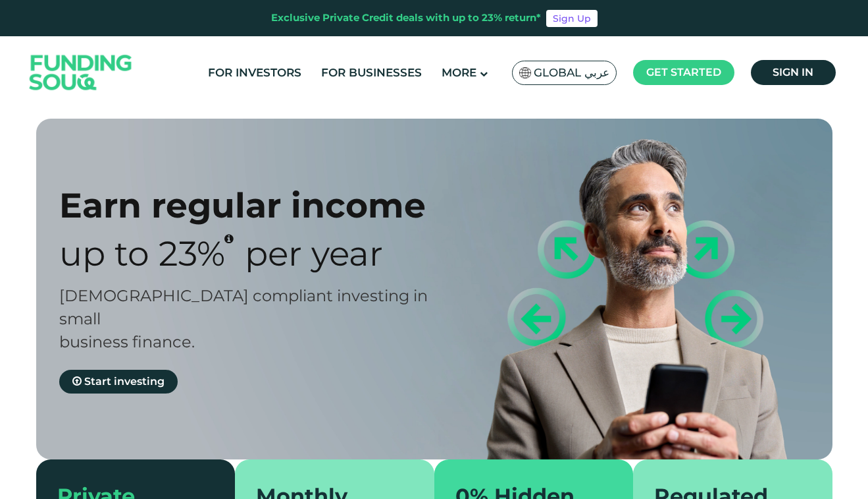 The height and width of the screenshot is (499, 868). What do you see at coordinates (314, 253) in the screenshot?
I see `span: Per Year` at bounding box center [314, 253].